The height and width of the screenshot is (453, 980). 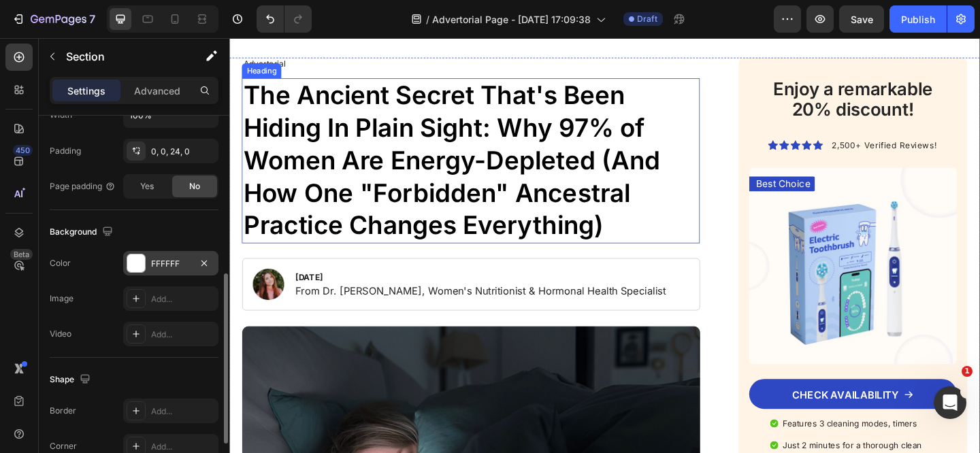 I want to click on h2: Enjoy a remarkable 20% discount!, so click(x=679, y=66).